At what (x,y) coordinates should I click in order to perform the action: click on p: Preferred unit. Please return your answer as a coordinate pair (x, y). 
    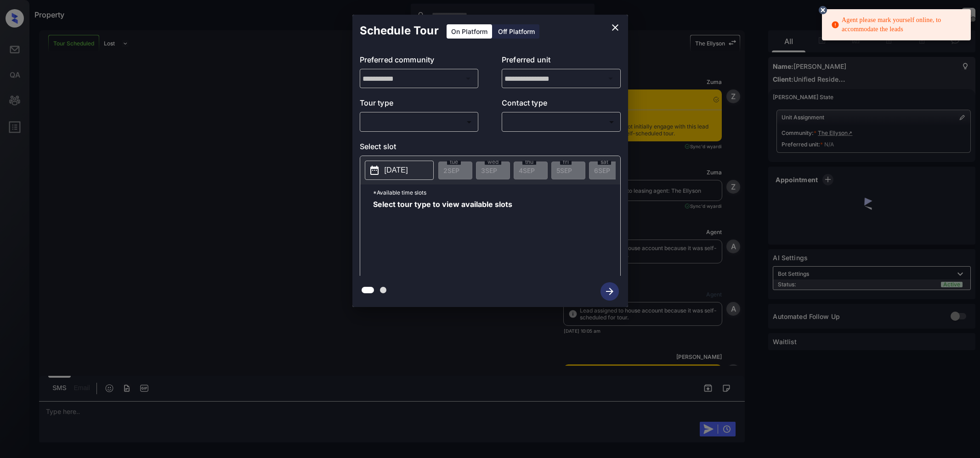
    Looking at the image, I should click on (561, 62).